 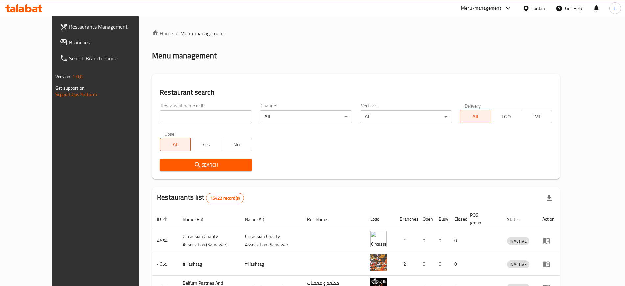 I want to click on a: Home, so click(x=163, y=33).